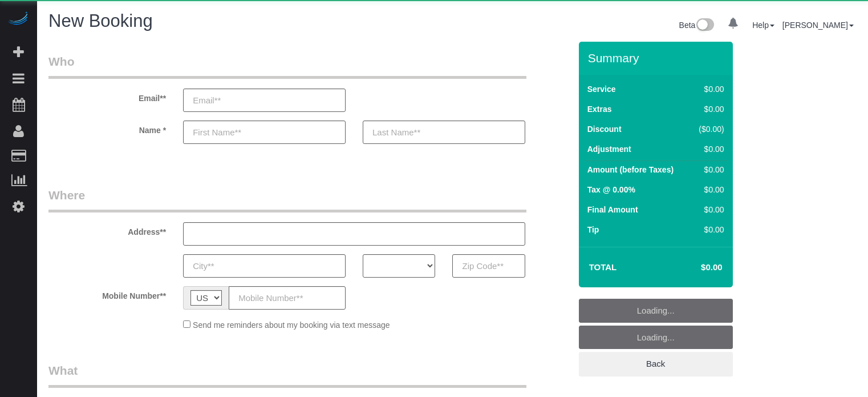  What do you see at coordinates (287, 375) in the screenshot?
I see `legend: What` at bounding box center [287, 375].